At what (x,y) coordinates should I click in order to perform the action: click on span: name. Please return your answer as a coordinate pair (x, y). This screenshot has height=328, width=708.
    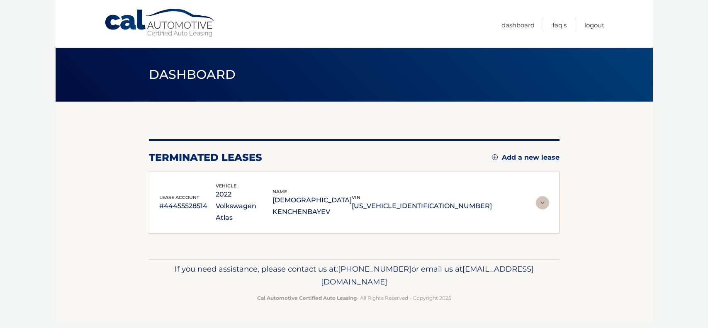
    Looking at the image, I should click on (280, 192).